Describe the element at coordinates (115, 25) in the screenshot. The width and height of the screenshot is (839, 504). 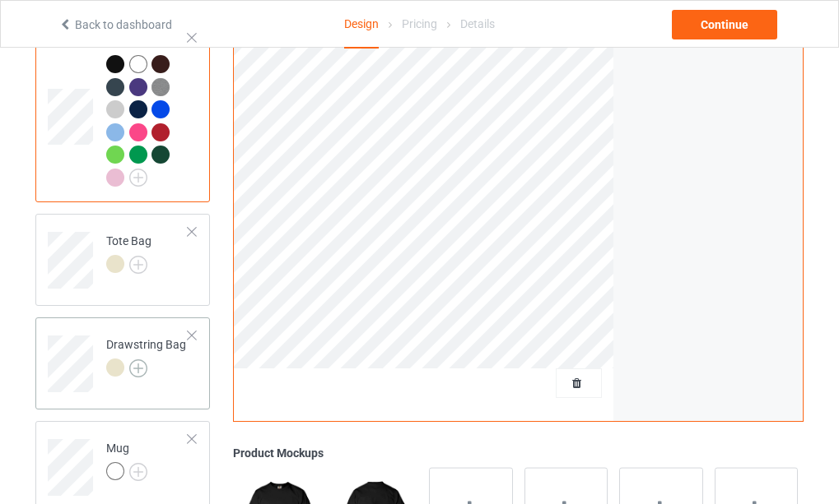
I see `a: Back to dashboard` at that location.